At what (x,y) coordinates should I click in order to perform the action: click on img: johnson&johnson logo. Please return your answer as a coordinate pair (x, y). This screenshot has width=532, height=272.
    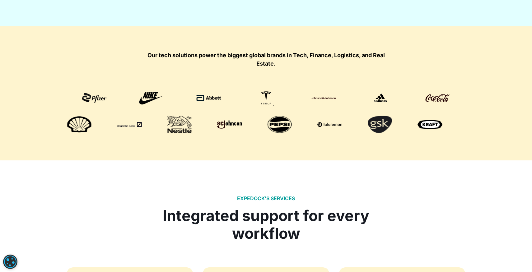
    Looking at the image, I should click on (323, 98).